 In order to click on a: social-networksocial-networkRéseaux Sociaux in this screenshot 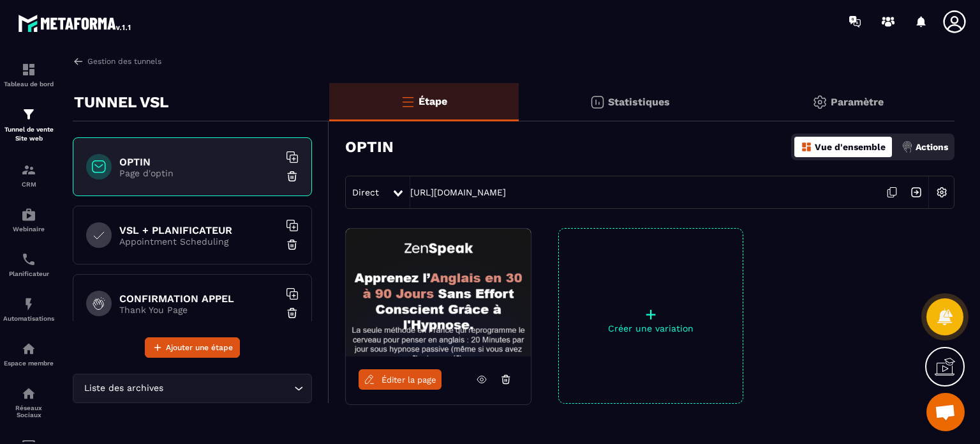, I will do `click(29, 402)`.